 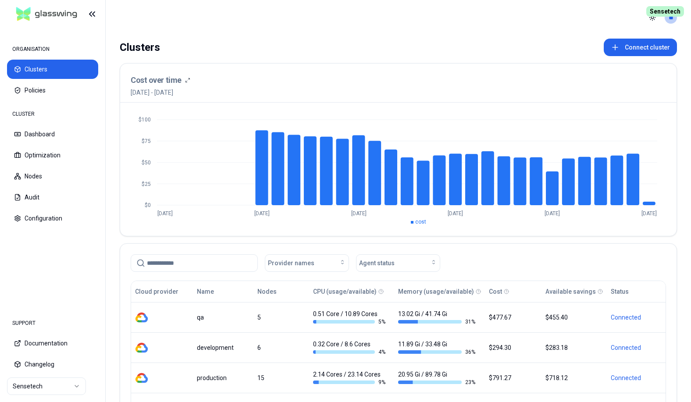 I want to click on div: 15, so click(x=281, y=378).